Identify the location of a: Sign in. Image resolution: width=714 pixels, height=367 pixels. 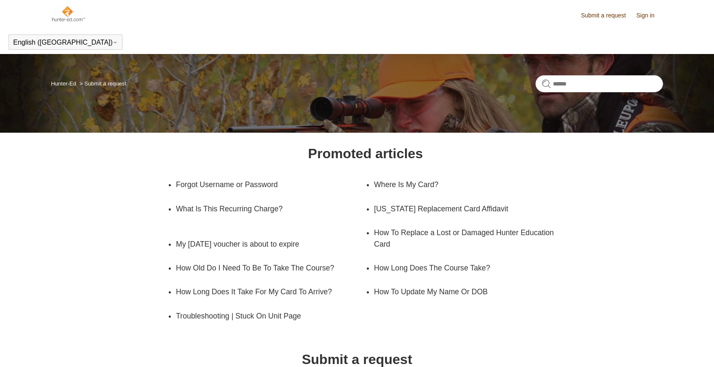
(650, 15).